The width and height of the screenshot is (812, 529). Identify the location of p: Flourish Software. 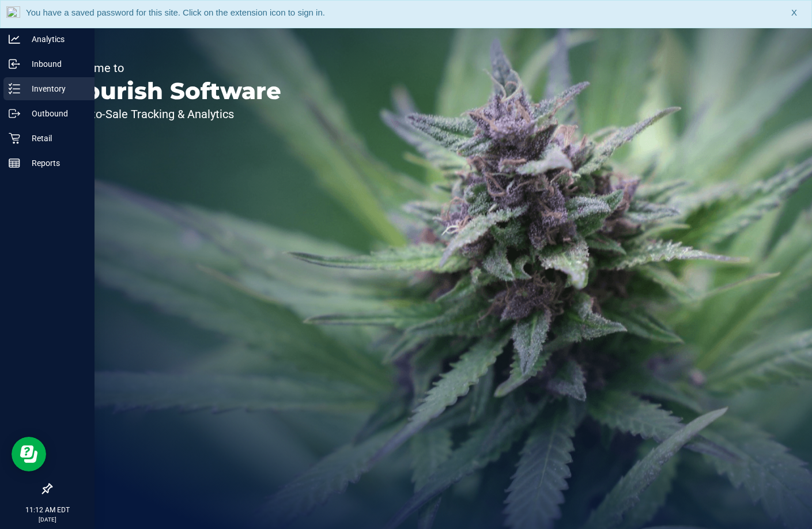
(171, 91).